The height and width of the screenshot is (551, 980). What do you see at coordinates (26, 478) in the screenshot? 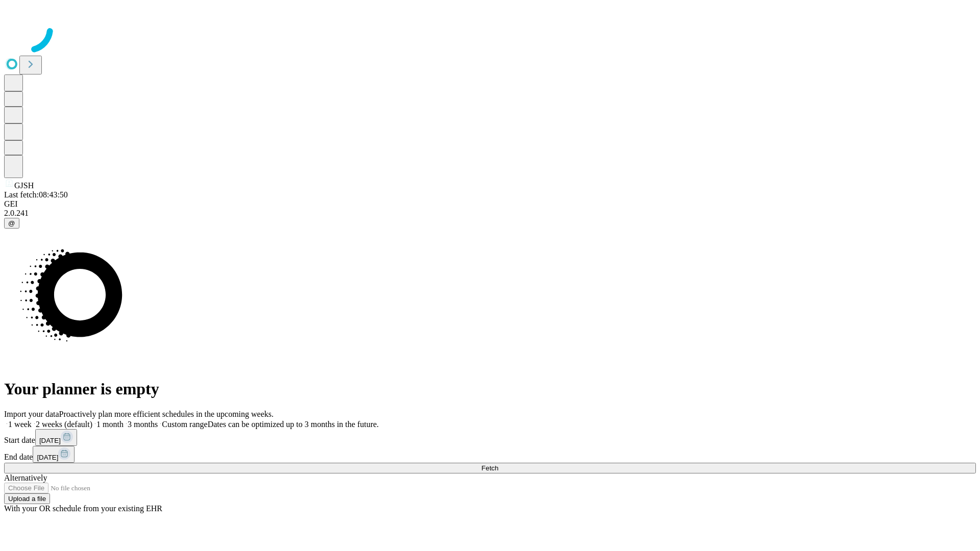
I see `span: Alternatively` at bounding box center [26, 478].